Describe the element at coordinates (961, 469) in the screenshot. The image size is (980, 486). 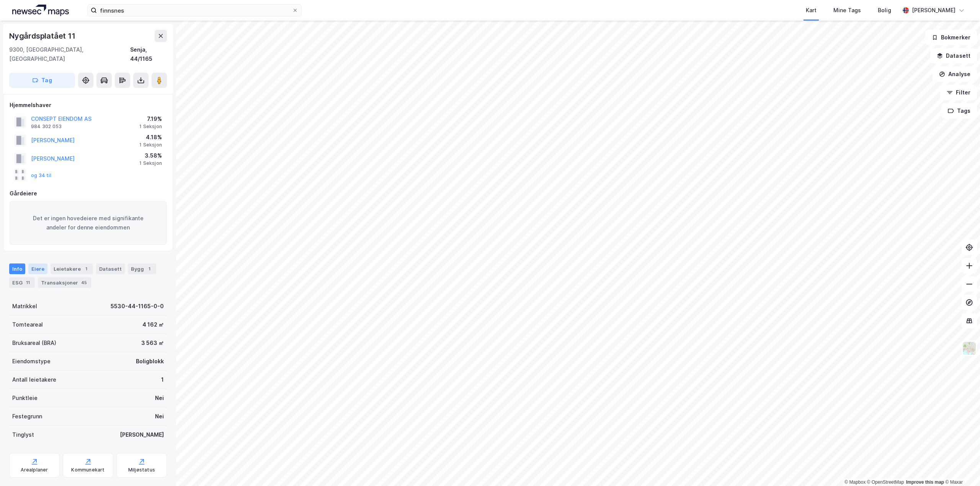
I see `div: Kontrollprogram for chat` at that location.